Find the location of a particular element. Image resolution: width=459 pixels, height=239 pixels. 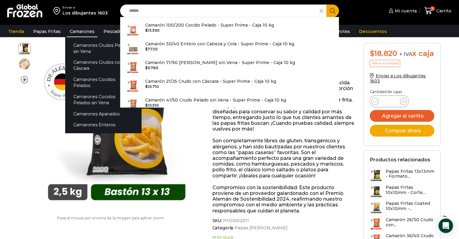

h3: Papas Fritas 10x10mm - Corte... is located at coordinates (410, 190).